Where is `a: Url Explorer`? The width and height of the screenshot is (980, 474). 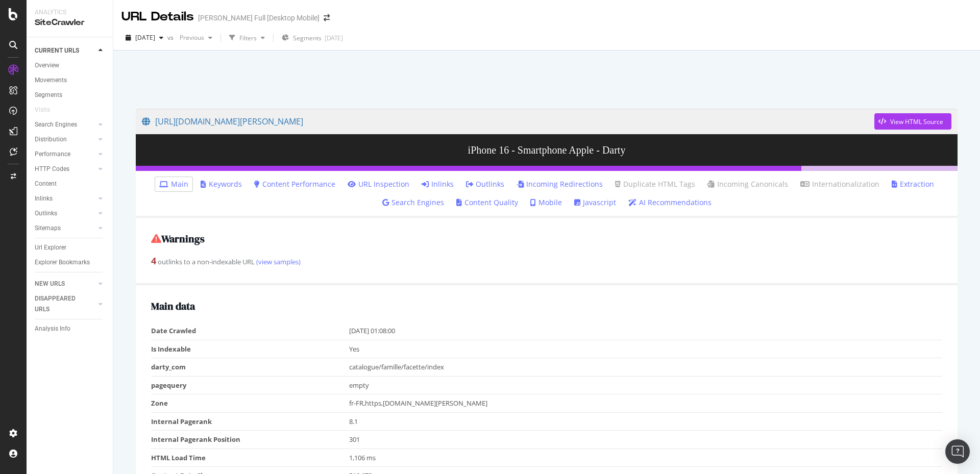 a: Url Explorer is located at coordinates (70, 247).